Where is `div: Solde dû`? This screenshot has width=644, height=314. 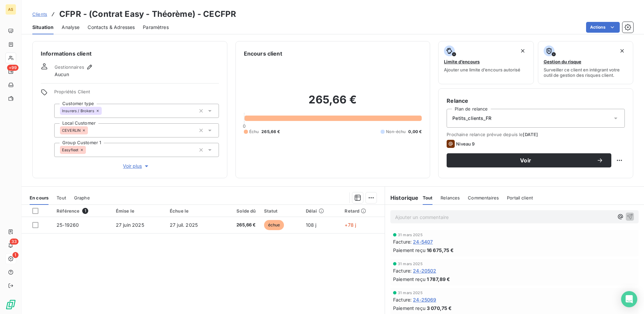 div: Solde dû is located at coordinates (239, 211).